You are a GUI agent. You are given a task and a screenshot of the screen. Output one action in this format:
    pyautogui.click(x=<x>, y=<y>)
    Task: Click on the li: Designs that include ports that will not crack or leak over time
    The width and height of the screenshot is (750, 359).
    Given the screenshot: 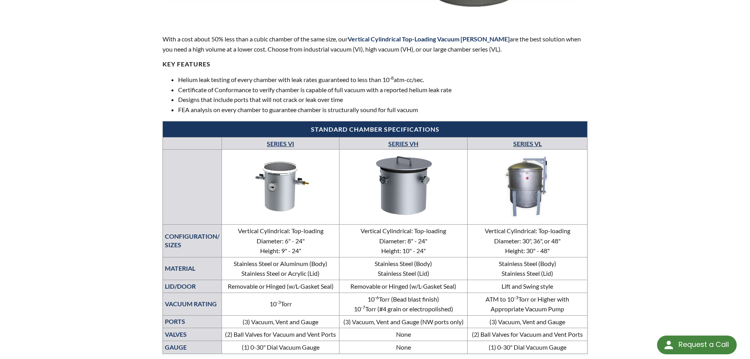 What is the action you would take?
    pyautogui.click(x=383, y=100)
    